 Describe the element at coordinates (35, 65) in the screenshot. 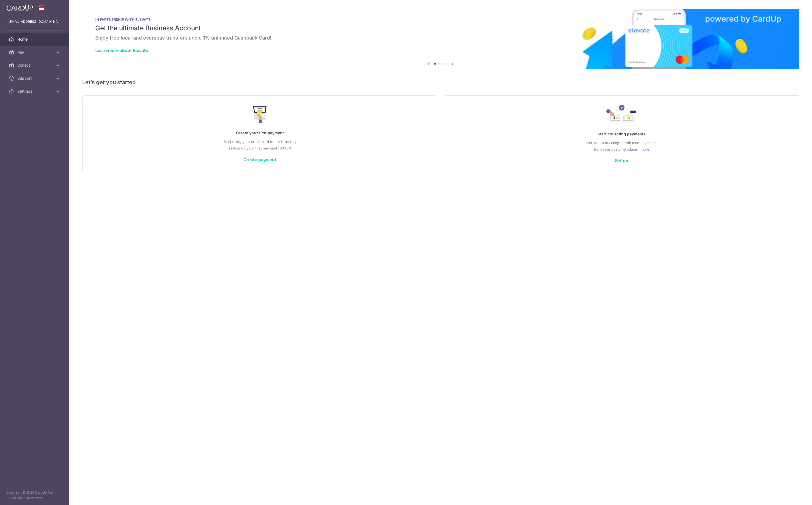

I see `span: Collect` at that location.